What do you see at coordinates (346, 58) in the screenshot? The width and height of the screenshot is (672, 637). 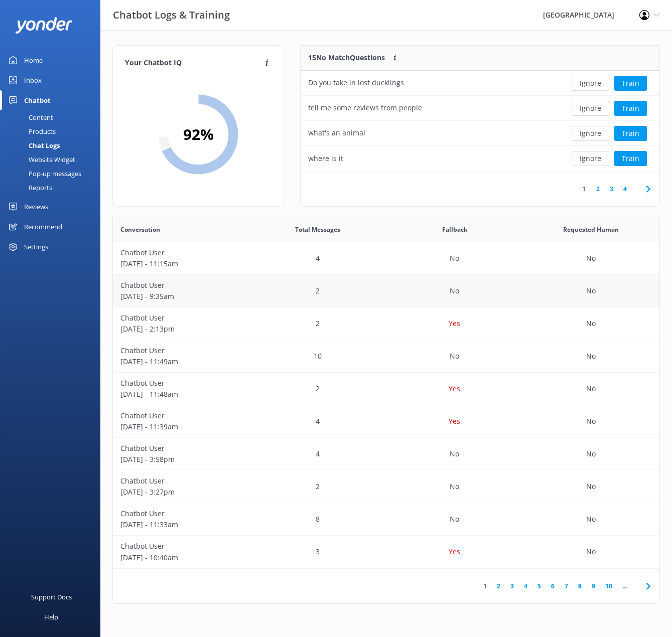 I see `p: 15 No Match Questions` at bounding box center [346, 58].